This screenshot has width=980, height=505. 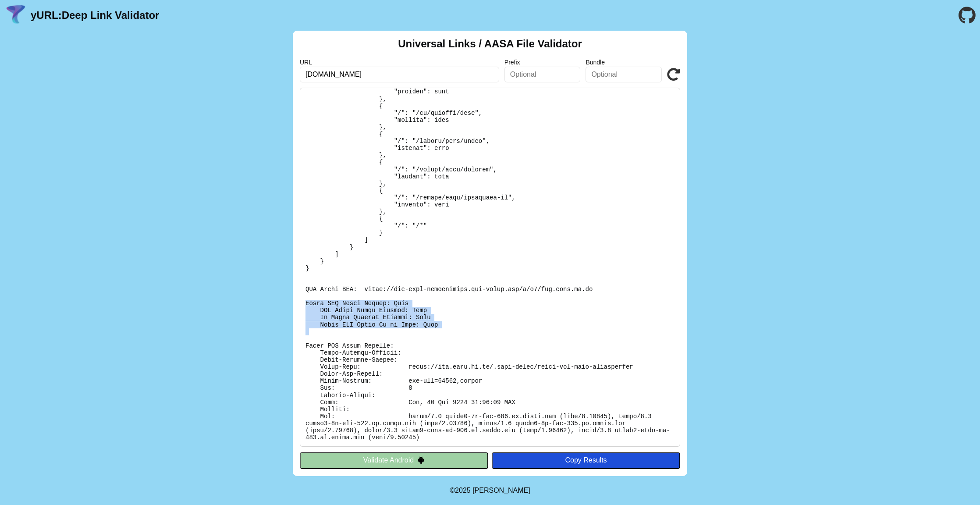 What do you see at coordinates (501, 490) in the screenshot?
I see `a: Michael Ibragimchayev's Personal Site` at bounding box center [501, 490].